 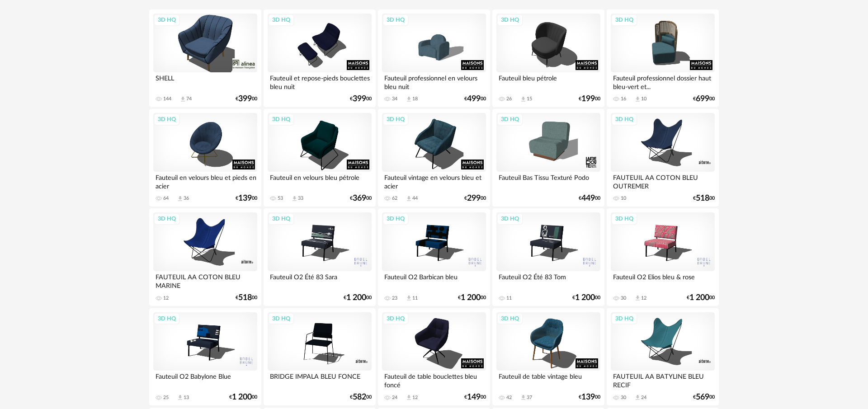 I want to click on a: 3D HQ Fauteuil O2 Été 83 Sara €1 20000, so click(x=319, y=257).